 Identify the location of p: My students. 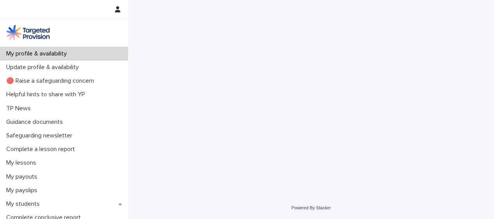
(24, 204).